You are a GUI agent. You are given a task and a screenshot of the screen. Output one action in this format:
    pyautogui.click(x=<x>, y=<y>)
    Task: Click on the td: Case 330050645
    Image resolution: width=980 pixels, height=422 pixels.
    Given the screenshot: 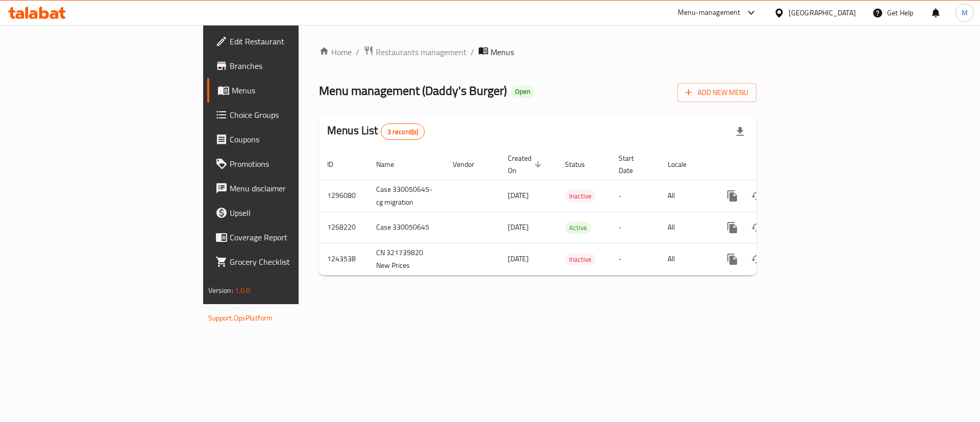 What is the action you would take?
    pyautogui.click(x=406, y=227)
    